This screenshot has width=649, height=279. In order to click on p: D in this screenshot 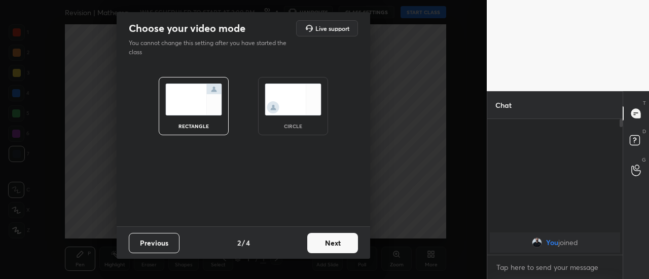, I will do `click(644, 131)`.